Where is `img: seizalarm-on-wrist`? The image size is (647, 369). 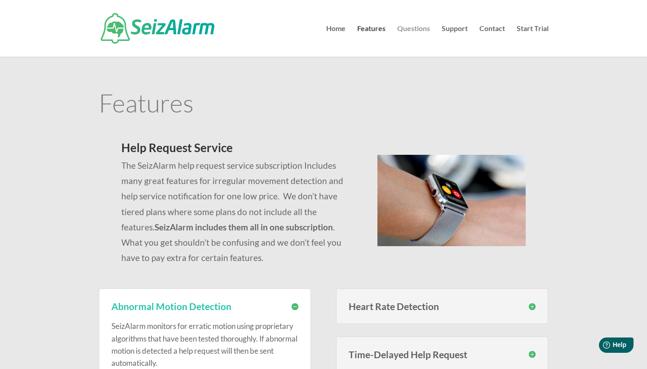
img: seizalarm-on-wrist is located at coordinates (452, 200).